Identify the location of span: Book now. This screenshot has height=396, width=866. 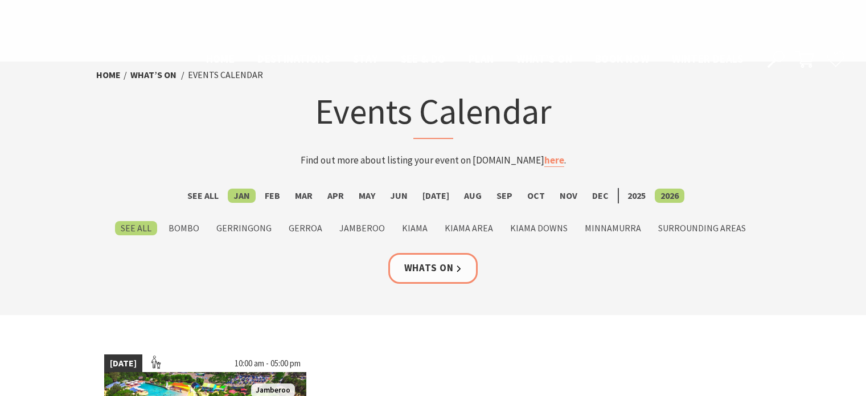
(622, 59).